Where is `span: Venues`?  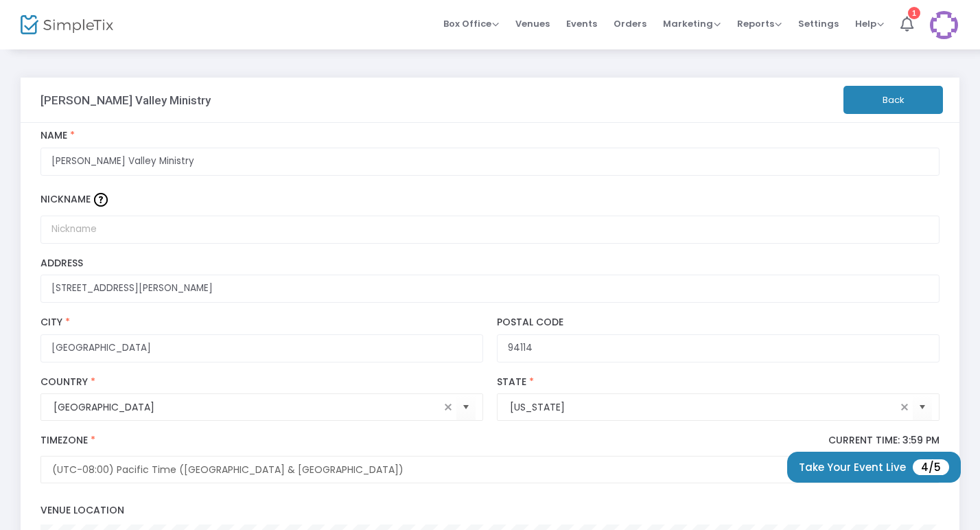
span: Venues is located at coordinates (533, 23).